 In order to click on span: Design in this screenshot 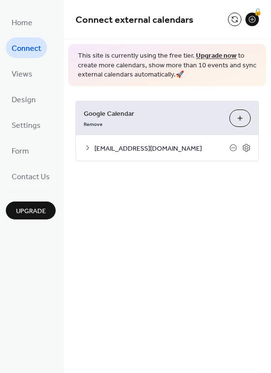, I will do `click(24, 100)`.